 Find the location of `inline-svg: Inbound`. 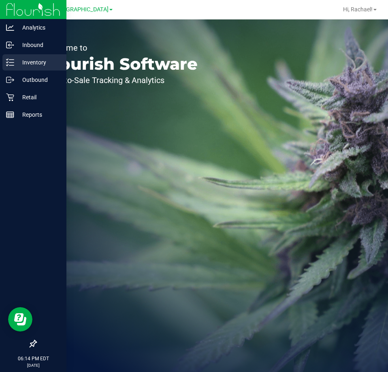

inline-svg: Inbound is located at coordinates (10, 45).